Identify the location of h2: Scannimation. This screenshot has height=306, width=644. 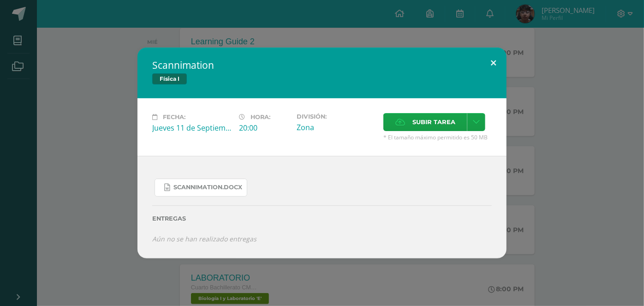
(322, 65).